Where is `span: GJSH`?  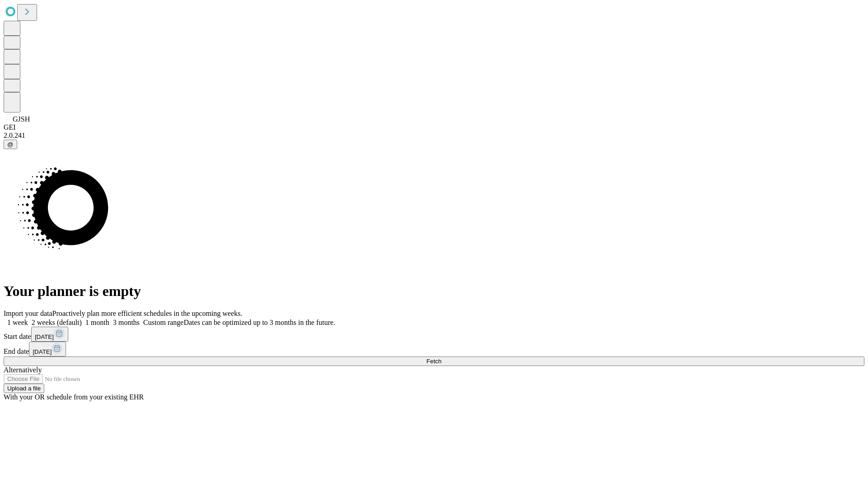 span: GJSH is located at coordinates (21, 119).